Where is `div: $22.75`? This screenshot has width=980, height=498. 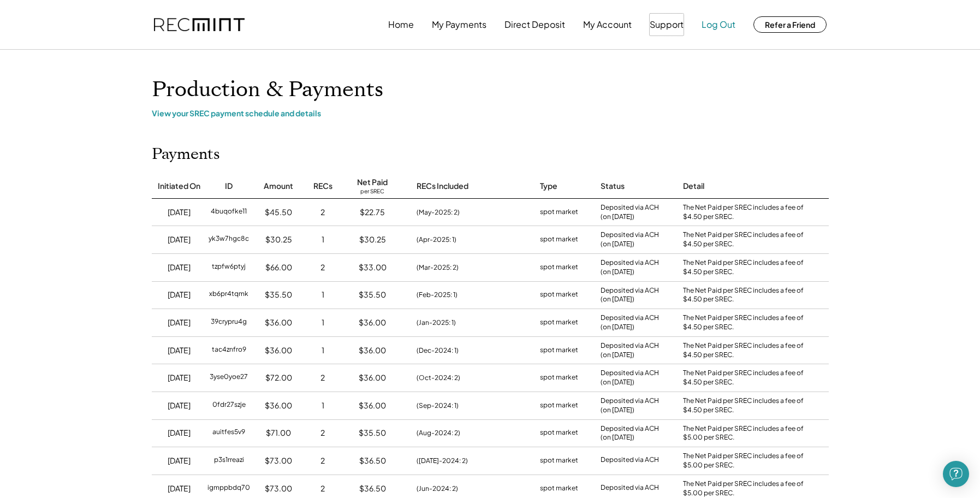
div: $22.75 is located at coordinates (372, 212).